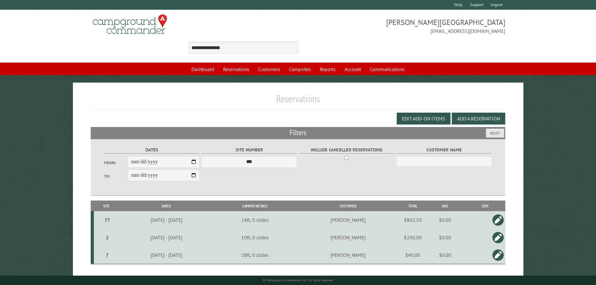 This screenshot has width=596, height=285. I want to click on a: Account, so click(352, 69).